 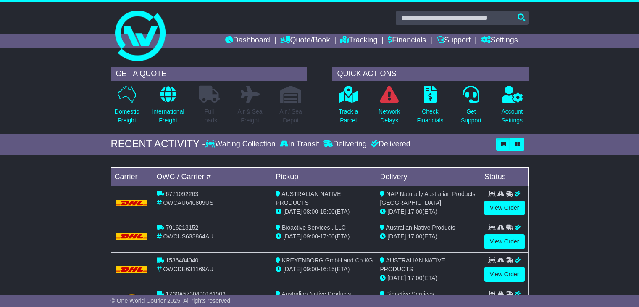 I want to click on p: Account Settings, so click(x=512, y=116).